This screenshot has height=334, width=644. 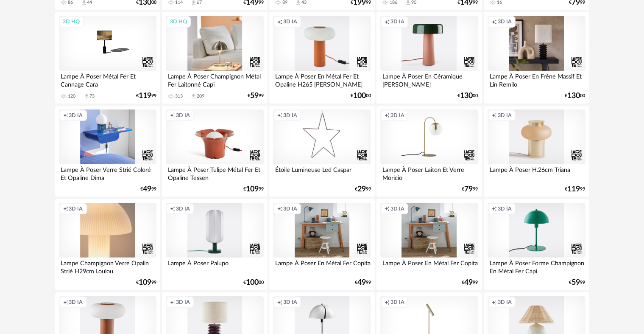 What do you see at coordinates (322, 172) in the screenshot?
I see `div: Étoile Lumineuse Led Caspar` at bounding box center [322, 172].